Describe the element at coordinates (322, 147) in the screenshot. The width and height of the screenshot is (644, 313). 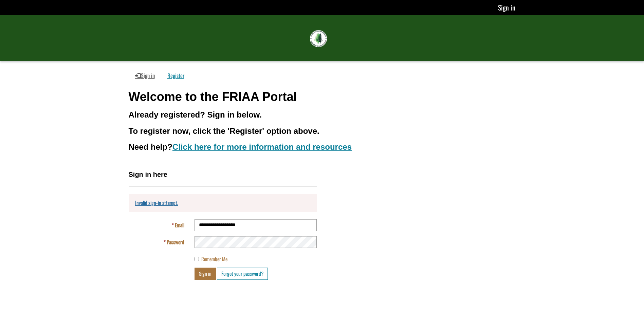
I see `h3: Need help?` at that location.